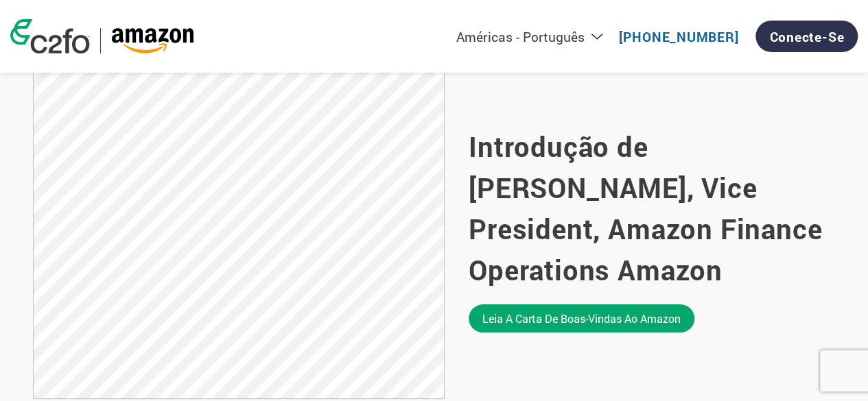 Image resolution: width=868 pixels, height=401 pixels. What do you see at coordinates (582, 319) in the screenshot?
I see `a: Leia a carta de boas-vindas ao Amazon` at bounding box center [582, 319].